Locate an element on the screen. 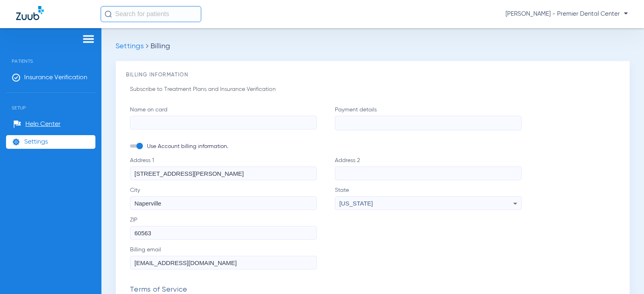  input: Search for patients is located at coordinates (151, 14).